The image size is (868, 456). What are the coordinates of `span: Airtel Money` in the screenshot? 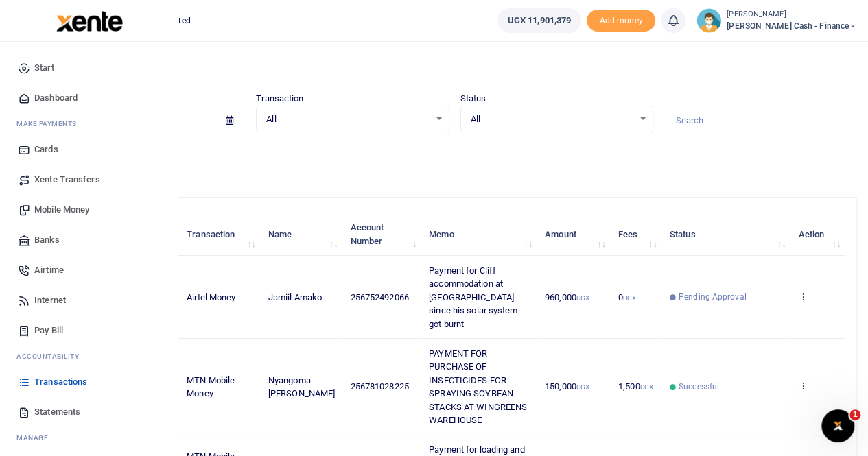 It's located at (211, 297).